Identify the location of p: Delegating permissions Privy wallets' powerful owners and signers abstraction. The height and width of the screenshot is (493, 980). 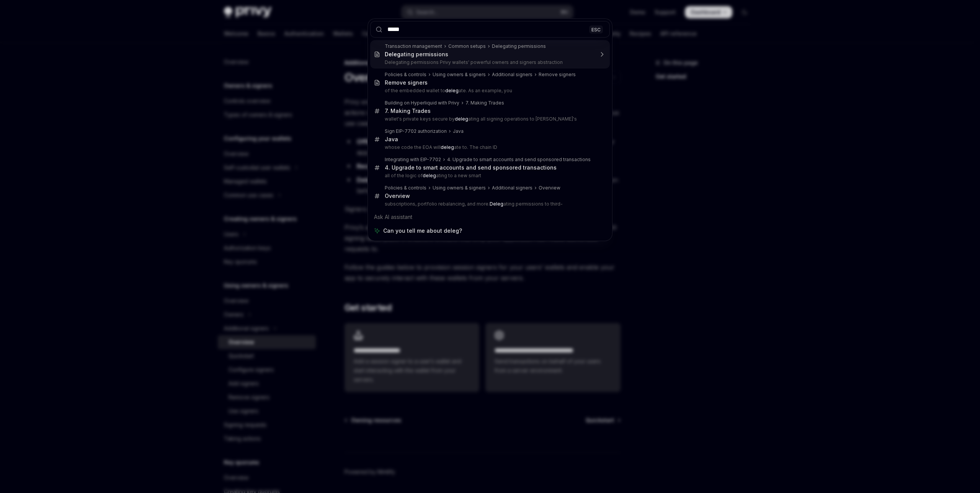
(489, 63).